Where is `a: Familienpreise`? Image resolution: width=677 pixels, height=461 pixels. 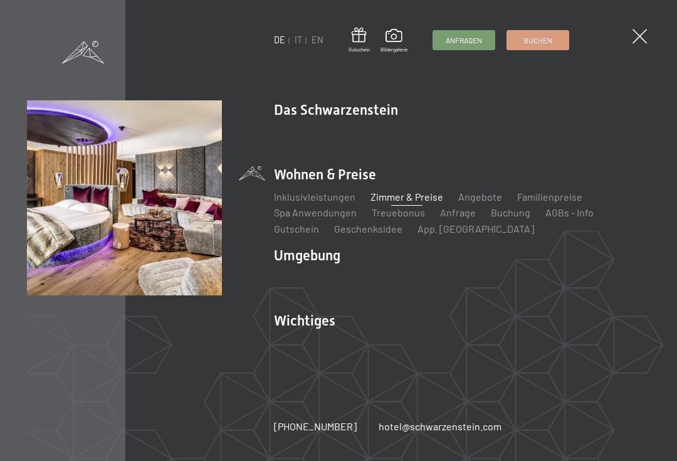 a: Familienpreise is located at coordinates (550, 196).